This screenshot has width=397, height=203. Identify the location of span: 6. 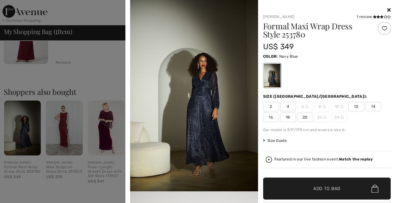
(305, 107).